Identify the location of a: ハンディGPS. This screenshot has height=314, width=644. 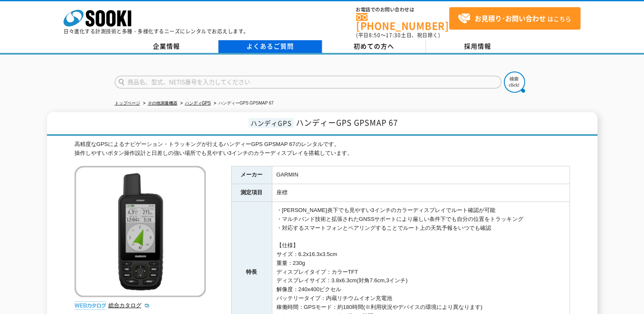
(198, 103).